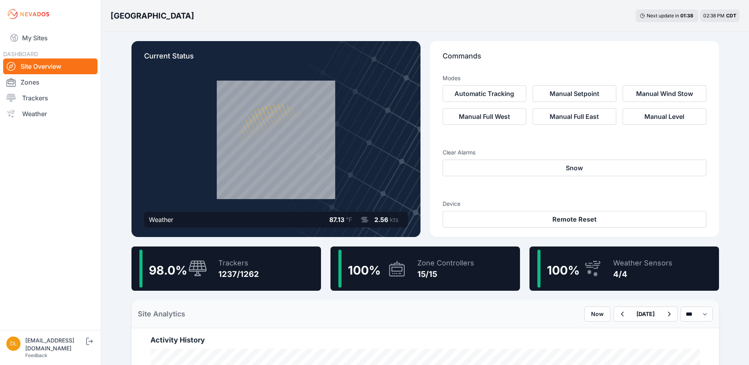 This screenshot has width=749, height=365. I want to click on h3: Clear Alarms, so click(575, 152).